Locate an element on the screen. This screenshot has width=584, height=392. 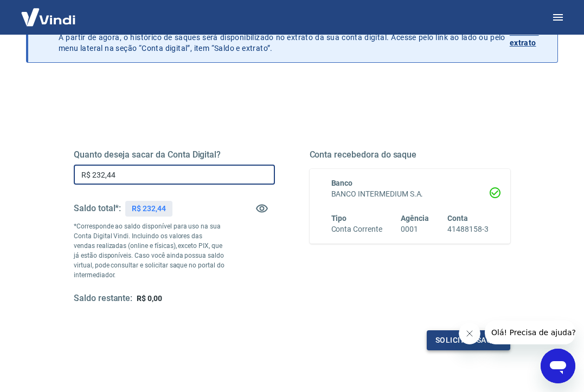
p: Acessar extrato is located at coordinates (529, 38).